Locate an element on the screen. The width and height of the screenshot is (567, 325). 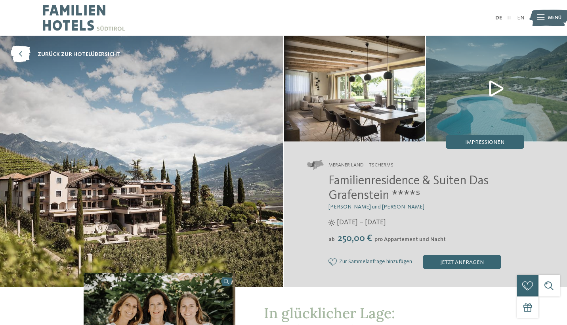
span: 250,00 € is located at coordinates (354, 238).